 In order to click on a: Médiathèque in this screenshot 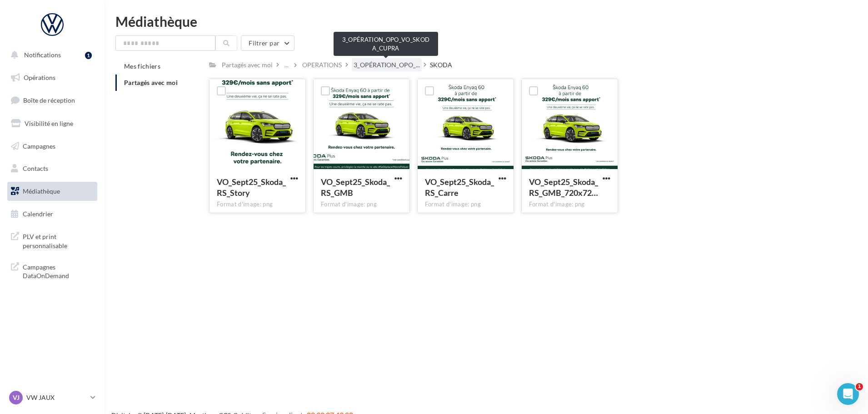, I will do `click(52, 192)`.